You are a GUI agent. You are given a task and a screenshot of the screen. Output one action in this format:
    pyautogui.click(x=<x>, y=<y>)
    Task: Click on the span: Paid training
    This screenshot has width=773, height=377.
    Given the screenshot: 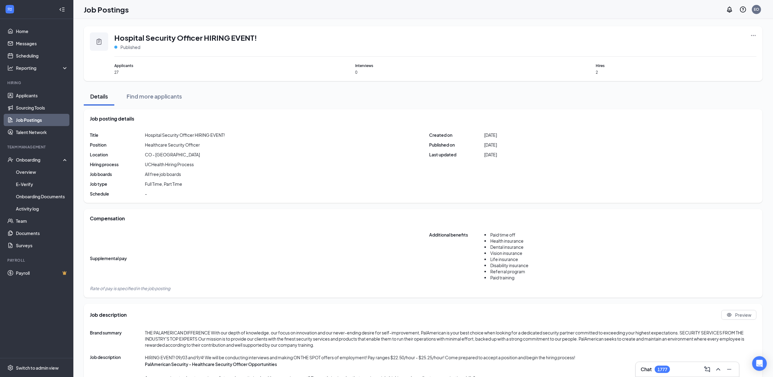 What is the action you would take?
    pyautogui.click(x=503, y=277)
    